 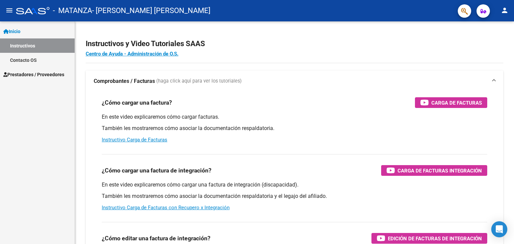 I want to click on div: Open Intercom Messenger, so click(x=499, y=229).